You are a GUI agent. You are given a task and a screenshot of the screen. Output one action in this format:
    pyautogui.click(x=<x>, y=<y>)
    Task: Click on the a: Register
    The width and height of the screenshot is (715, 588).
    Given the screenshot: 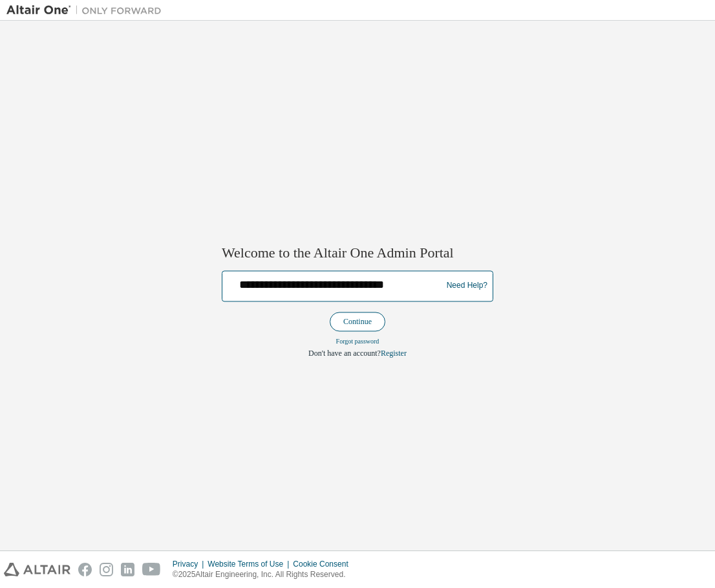 What is the action you would take?
    pyautogui.click(x=394, y=353)
    